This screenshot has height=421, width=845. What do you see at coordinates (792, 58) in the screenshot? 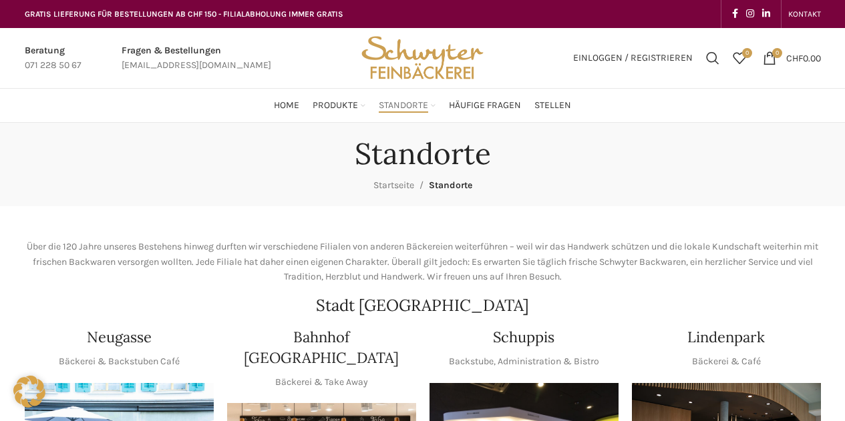
I see `a: 0 CHF0.00` at bounding box center [792, 58].